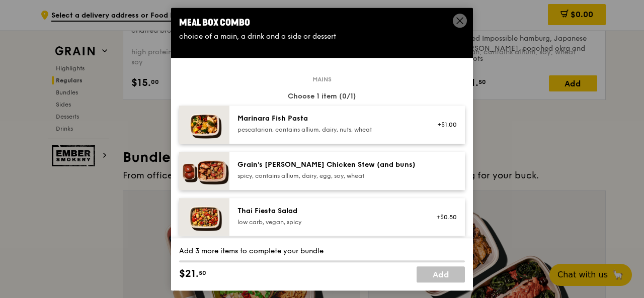 Image resolution: width=644 pixels, height=298 pixels. I want to click on span: Mains, so click(322, 79).